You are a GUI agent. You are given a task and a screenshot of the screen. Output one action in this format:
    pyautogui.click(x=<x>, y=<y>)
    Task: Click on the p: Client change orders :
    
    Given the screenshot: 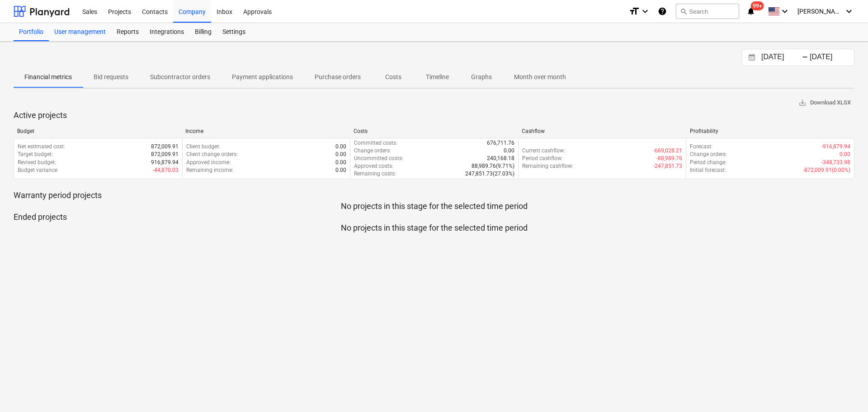 What is the action you would take?
    pyautogui.click(x=212, y=154)
    